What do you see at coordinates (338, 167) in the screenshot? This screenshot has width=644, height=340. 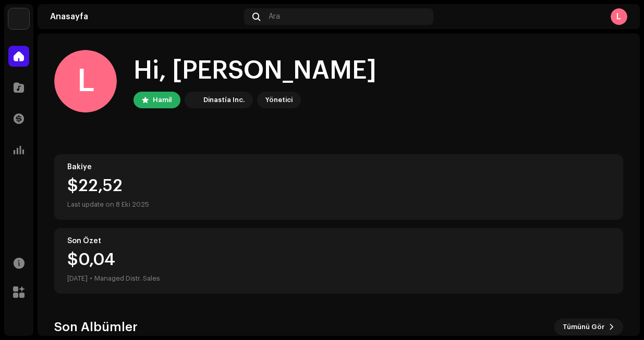 I see `div: Bakiye` at bounding box center [338, 167].